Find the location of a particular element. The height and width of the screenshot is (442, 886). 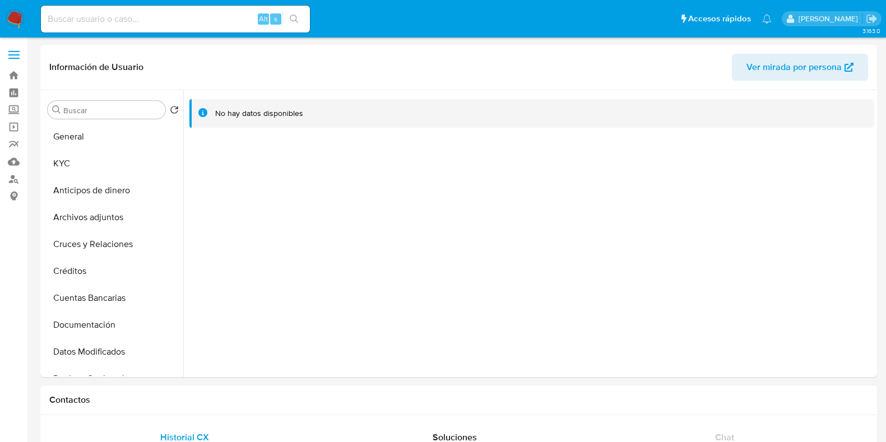

button: Documentación is located at coordinates (113, 325).